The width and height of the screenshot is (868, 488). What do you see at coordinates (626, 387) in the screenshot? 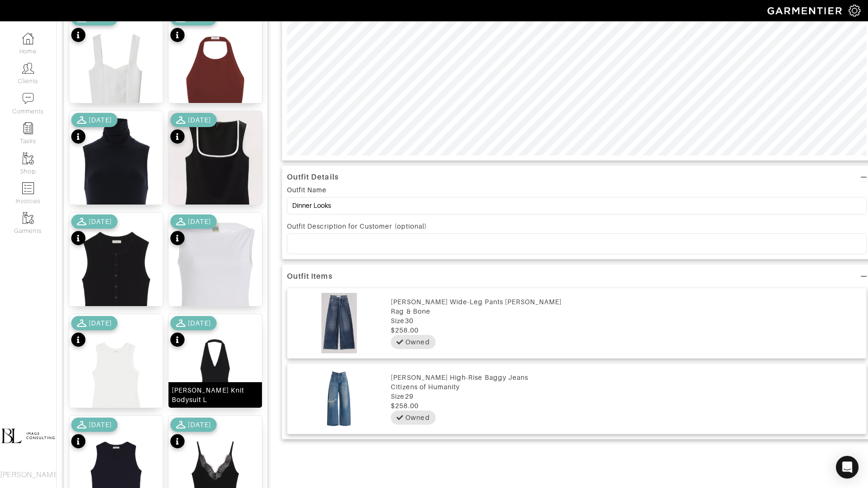
I see `div: Citizens of Humanity` at bounding box center [626, 387].